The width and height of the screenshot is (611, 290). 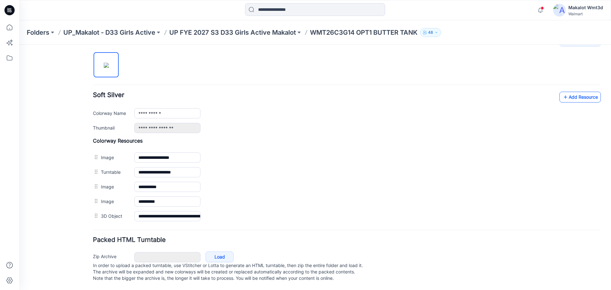 What do you see at coordinates (91, 68) in the screenshot?
I see `label: Colorway Name` at bounding box center [91, 68].